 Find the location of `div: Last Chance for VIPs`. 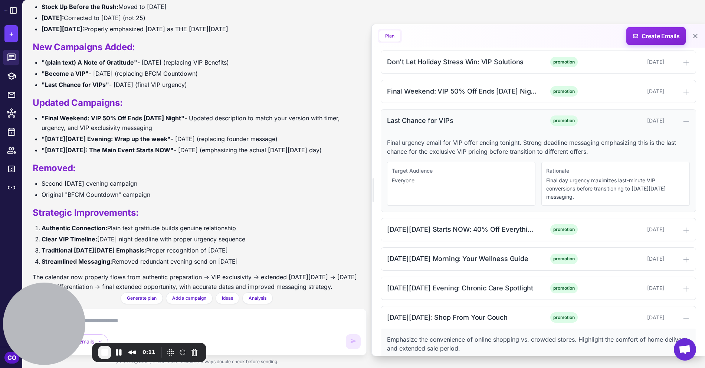

div: Last Chance for VIPs is located at coordinates (462, 120).